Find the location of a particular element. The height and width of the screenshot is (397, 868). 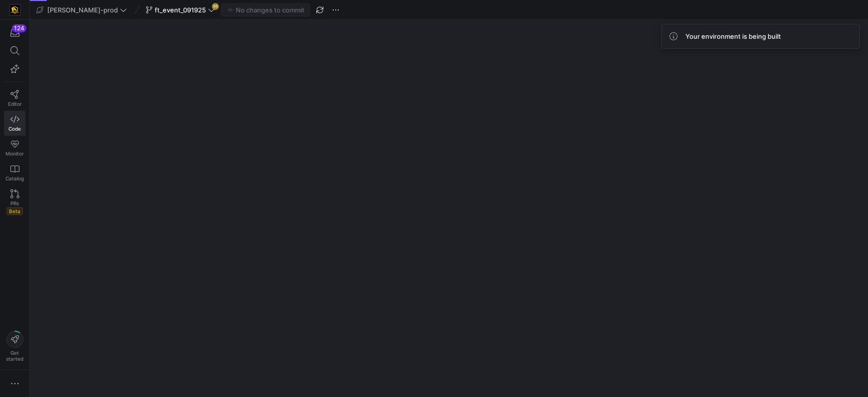

img: https://storage.googleapis.com/y42-prod-data-exchange/images/uAsz27BndGEK0hZWDFeOjoxA7jCwgK9jE472... is located at coordinates (15, 10).